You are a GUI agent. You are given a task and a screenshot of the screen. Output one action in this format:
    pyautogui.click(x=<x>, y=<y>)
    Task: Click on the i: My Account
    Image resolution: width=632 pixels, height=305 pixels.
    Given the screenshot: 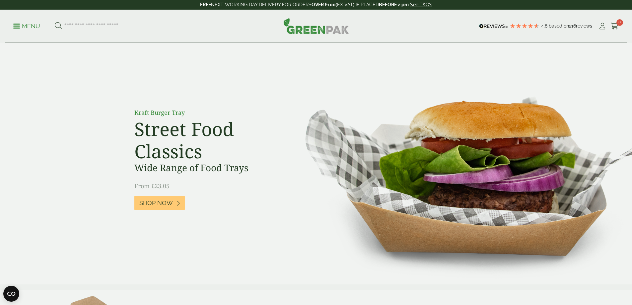 What is the action you would take?
    pyautogui.click(x=602, y=26)
    